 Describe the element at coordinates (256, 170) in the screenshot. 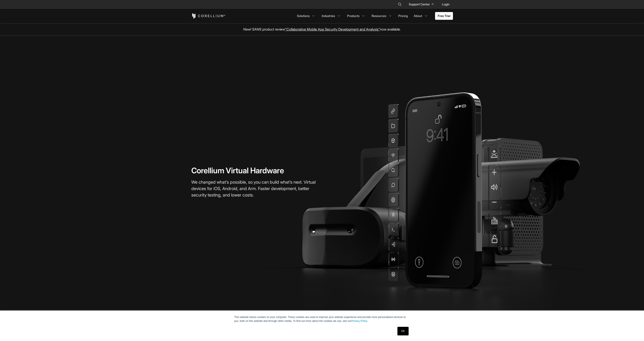

I see `h1: Corellium Virtual Hardware` at that location.